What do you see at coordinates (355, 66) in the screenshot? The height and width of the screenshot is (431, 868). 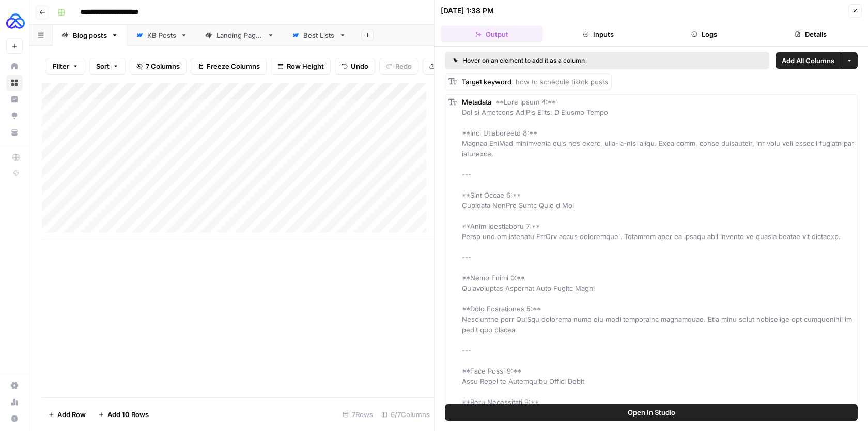 I see `button: Undo` at bounding box center [355, 66].